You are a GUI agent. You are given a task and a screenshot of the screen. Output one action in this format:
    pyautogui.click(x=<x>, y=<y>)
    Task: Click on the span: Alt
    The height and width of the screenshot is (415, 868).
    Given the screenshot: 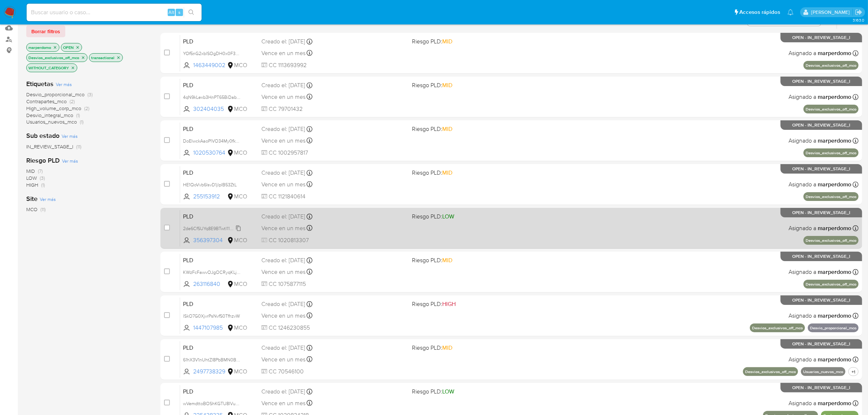 What is the action you would take?
    pyautogui.click(x=172, y=12)
    